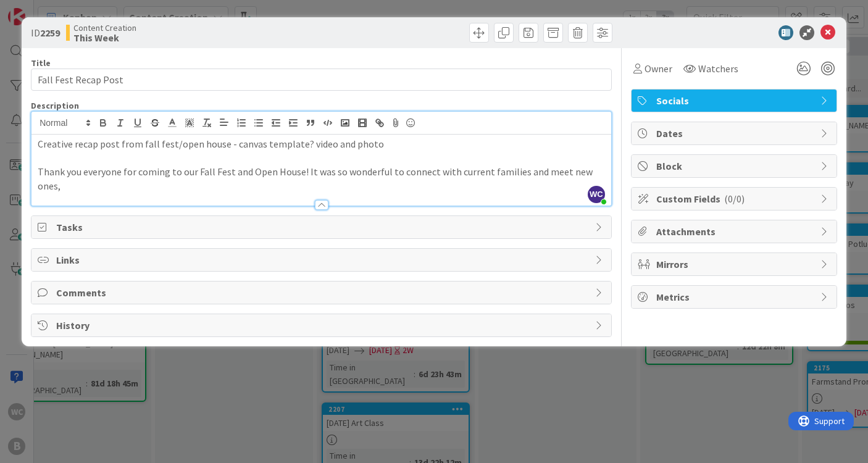 This screenshot has width=868, height=463. I want to click on span: ID, so click(45, 33).